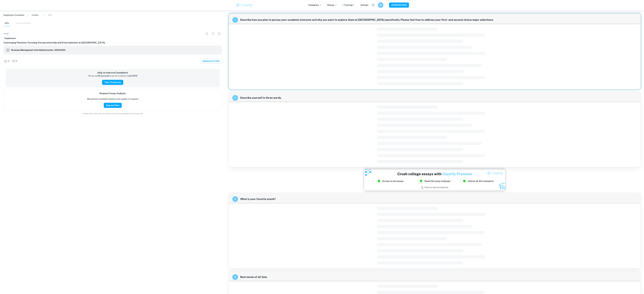 This screenshot has height=294, width=644. Describe the element at coordinates (439, 277) in the screenshot. I see `span: Best movie of all time` at that location.